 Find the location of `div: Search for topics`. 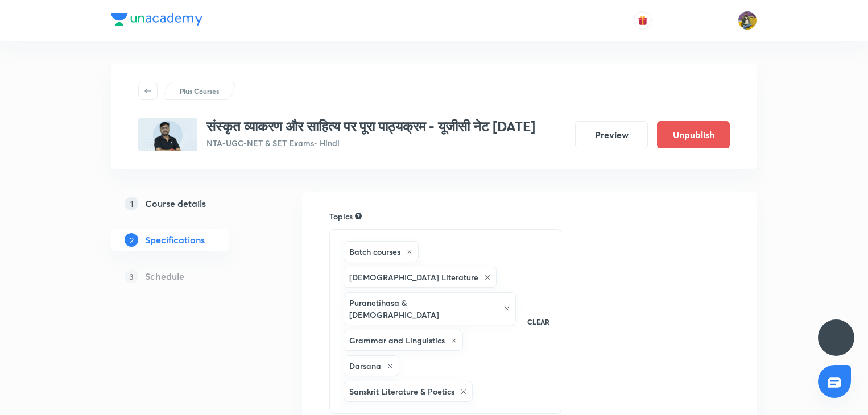

div: Search for topics is located at coordinates (358, 216).